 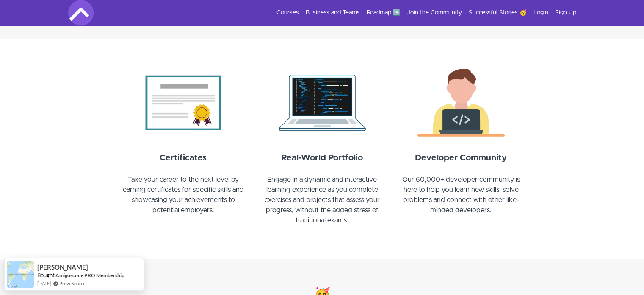 I want to click on strong: Developer Community, so click(x=460, y=157).